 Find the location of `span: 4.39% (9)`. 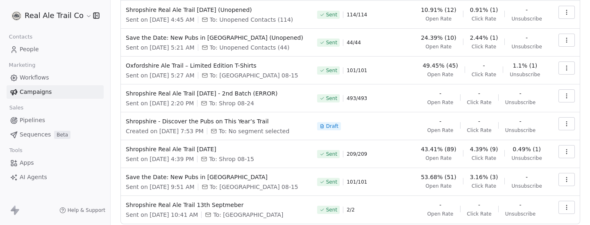

span: 4.39% (9) is located at coordinates (484, 149).